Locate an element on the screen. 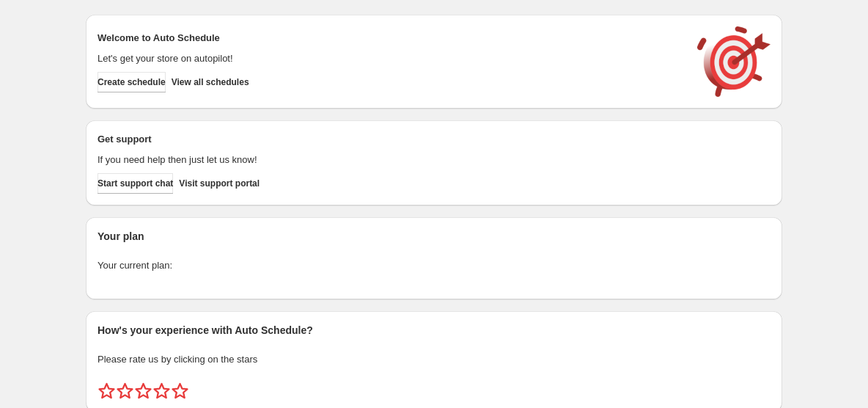  h2: Get support is located at coordinates (390, 140).